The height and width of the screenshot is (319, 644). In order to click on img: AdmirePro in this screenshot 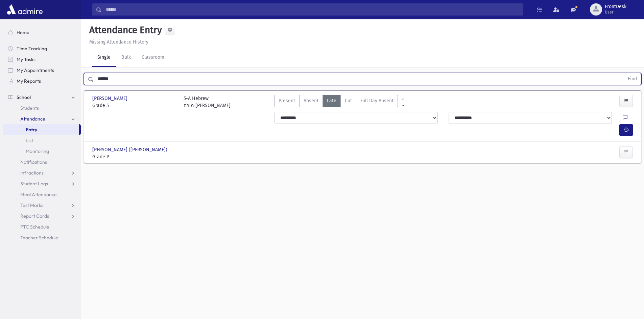, I will do `click(25, 10)`.